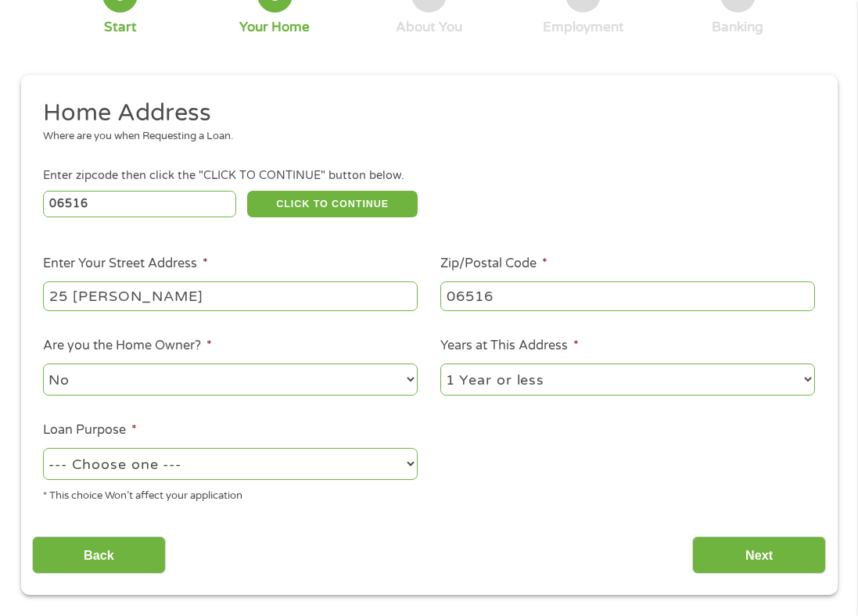 Image resolution: width=858 pixels, height=616 pixels. What do you see at coordinates (423, 137) in the screenshot?
I see `div: Where are you when Requesting a Loan.` at bounding box center [423, 137].